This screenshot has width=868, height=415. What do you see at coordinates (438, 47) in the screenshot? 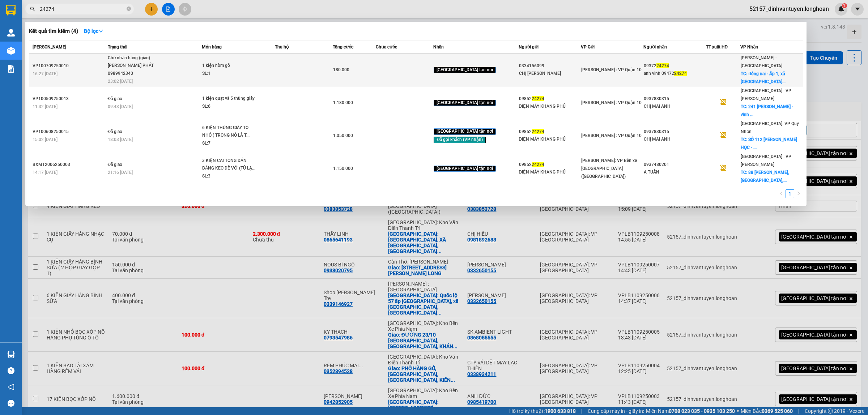
I see `span: Nhãn` at bounding box center [438, 47].